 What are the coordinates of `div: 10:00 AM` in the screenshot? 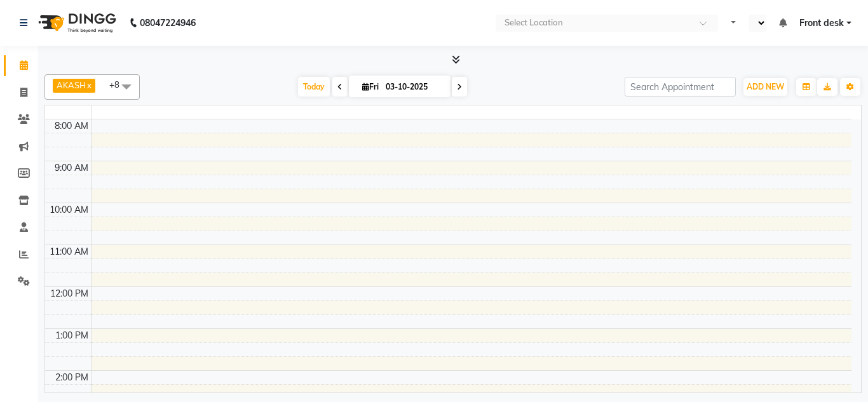 It's located at (69, 210).